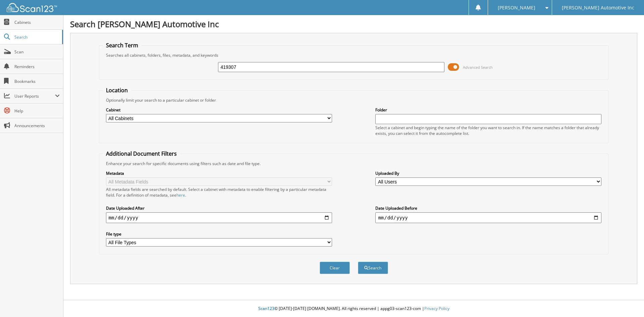 Image resolution: width=644 pixels, height=317 pixels. What do you see at coordinates (354, 100) in the screenshot?
I see `div: Optionally limit your search to a particular cabinet or folder` at bounding box center [354, 100].